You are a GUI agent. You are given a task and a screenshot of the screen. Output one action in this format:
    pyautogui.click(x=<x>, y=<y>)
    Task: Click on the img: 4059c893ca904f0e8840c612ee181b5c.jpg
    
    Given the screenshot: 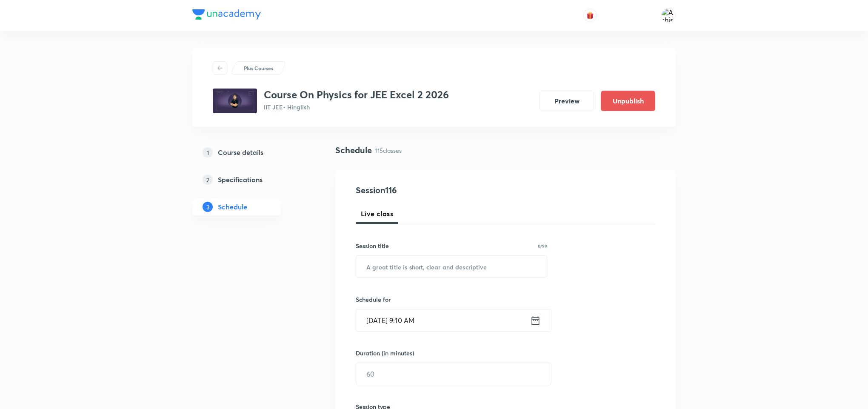 What is the action you would take?
    pyautogui.click(x=235, y=101)
    